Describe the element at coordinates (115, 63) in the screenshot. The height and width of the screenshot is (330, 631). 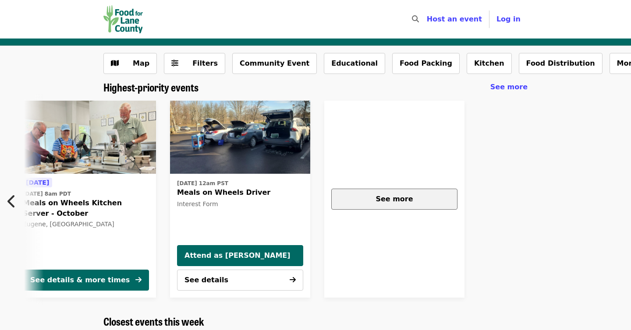
I see `i: map icon` at that location.